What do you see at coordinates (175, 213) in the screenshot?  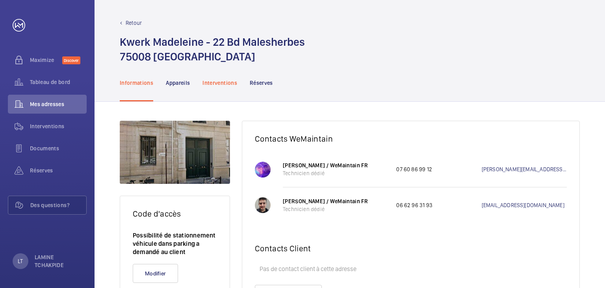 I see `h2: Code d'accès` at bounding box center [175, 213].